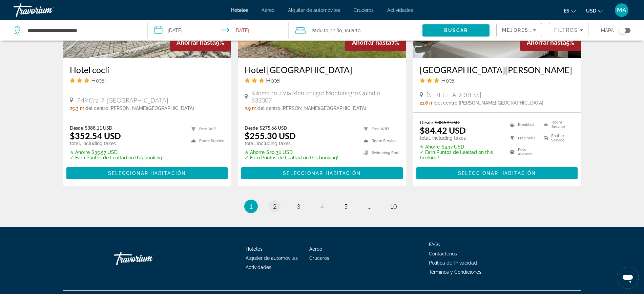 Image resolution: width=644 pixels, height=294 pixels. I want to click on span: Niño, so click(337, 30).